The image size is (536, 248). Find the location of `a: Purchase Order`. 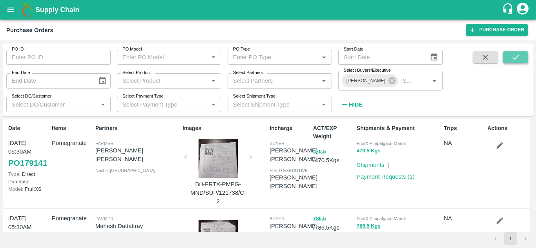

a: Purchase Order is located at coordinates (496, 30).